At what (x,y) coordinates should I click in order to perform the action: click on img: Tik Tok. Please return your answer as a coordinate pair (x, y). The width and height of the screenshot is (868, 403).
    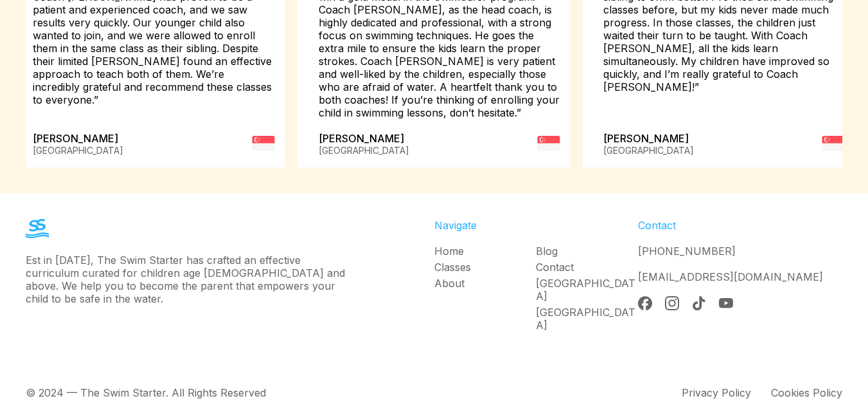
    Looking at the image, I should click on (699, 303).